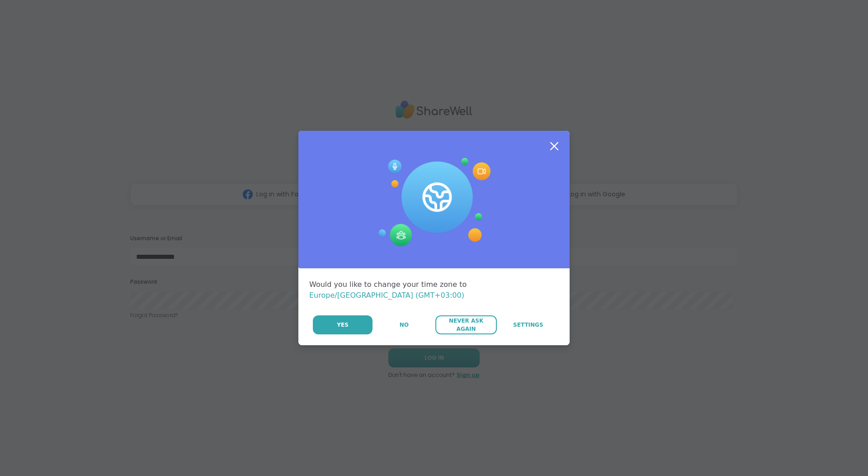 This screenshot has height=476, width=868. What do you see at coordinates (434, 290) in the screenshot?
I see `div: Would you like to change your time zone to` at bounding box center [434, 290].